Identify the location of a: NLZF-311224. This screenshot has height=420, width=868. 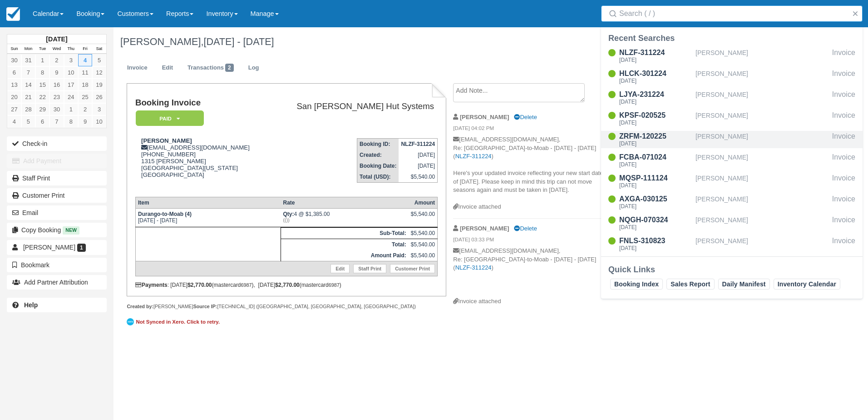
(474, 156).